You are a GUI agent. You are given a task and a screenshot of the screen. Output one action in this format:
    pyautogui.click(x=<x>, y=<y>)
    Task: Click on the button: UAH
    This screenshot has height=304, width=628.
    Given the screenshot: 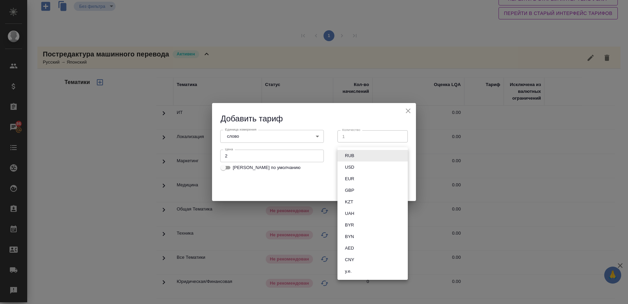 What is the action you would take?
    pyautogui.click(x=349, y=213)
    